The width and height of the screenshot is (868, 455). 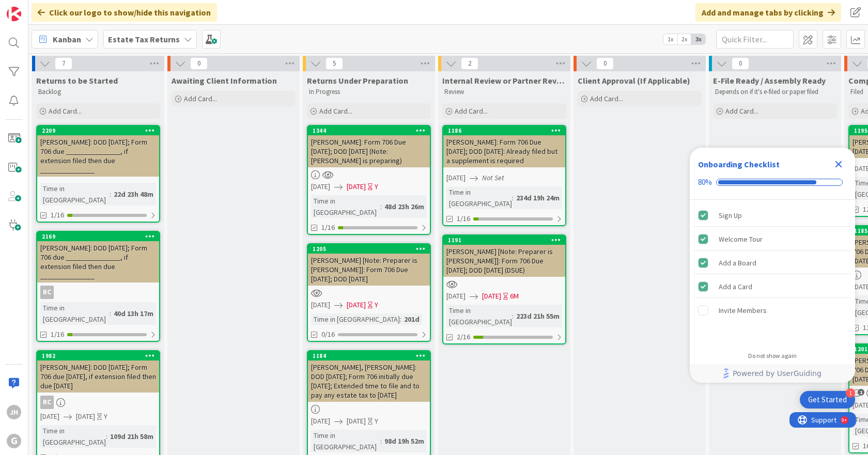 What do you see at coordinates (132, 436) in the screenshot?
I see `div: 109d 21h 58m` at bounding box center [132, 436].